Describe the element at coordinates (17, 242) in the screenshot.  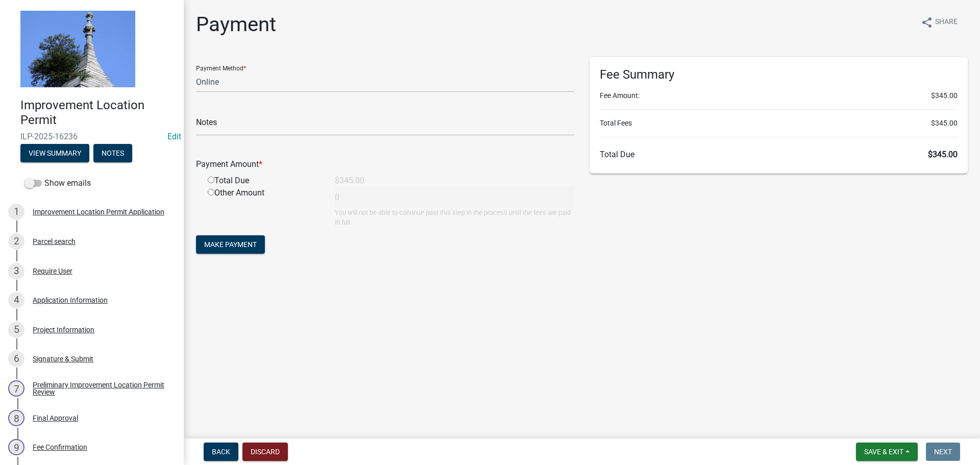
I see `div: 2` at that location.